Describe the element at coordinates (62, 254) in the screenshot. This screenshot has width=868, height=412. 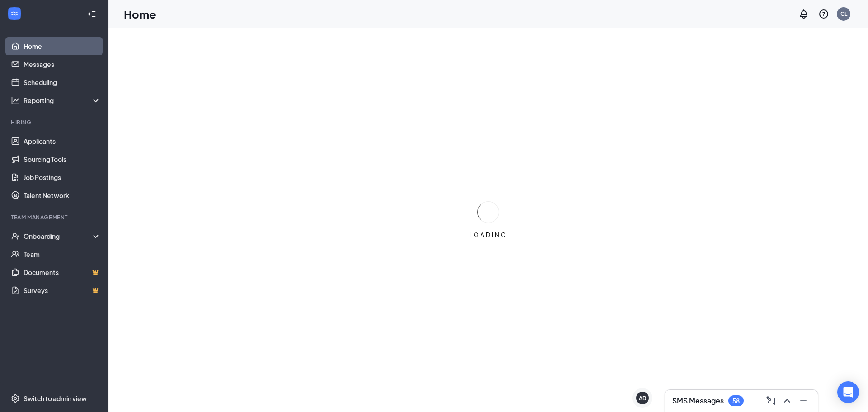
I see `a: Team` at that location.